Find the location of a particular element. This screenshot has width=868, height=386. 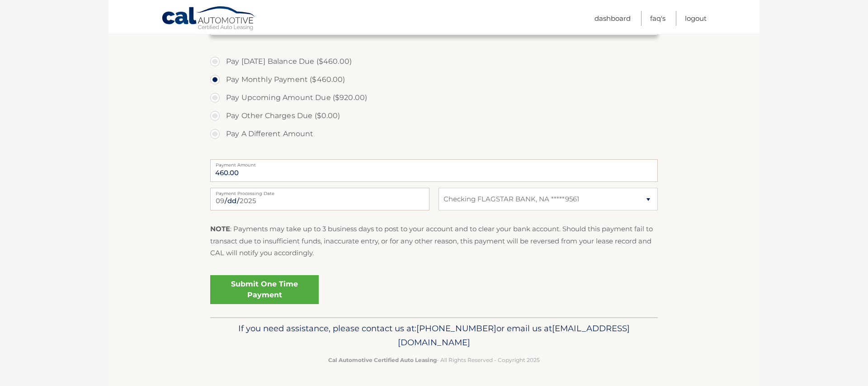

strong: NOTE is located at coordinates (220, 229).